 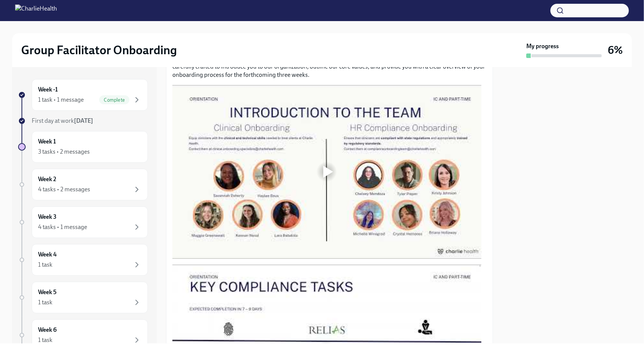 I want to click on h6: Week 4, so click(x=47, y=254).